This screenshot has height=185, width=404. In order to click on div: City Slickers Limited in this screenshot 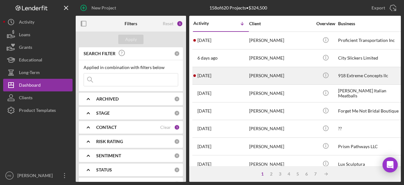, I will do `click(370, 58)`.